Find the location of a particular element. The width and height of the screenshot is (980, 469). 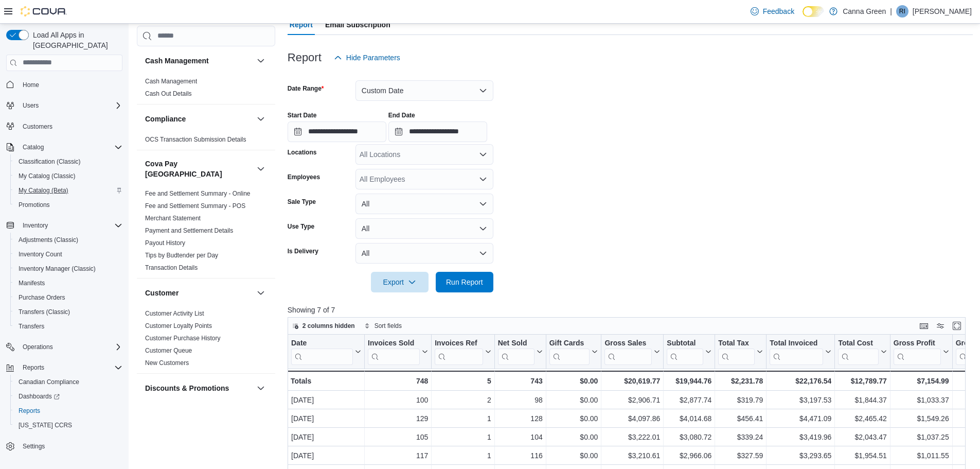

a: Payout History is located at coordinates (165, 243).